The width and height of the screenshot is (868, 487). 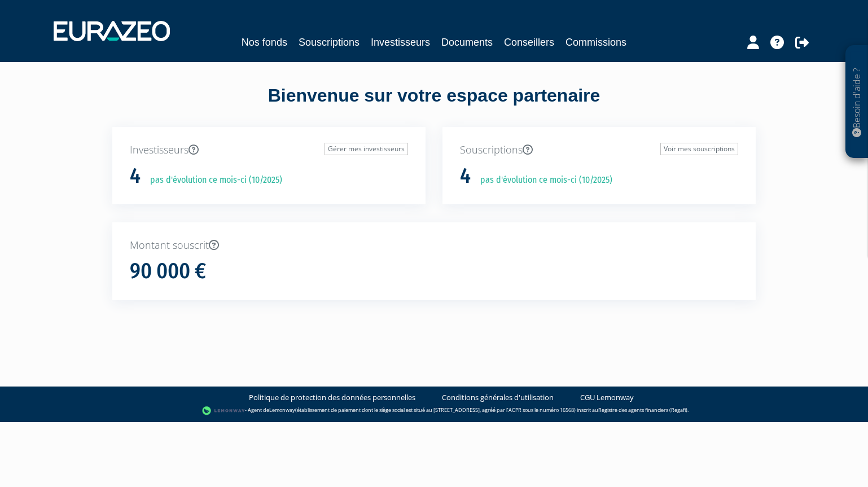 What do you see at coordinates (528, 43) in the screenshot?
I see `a: Conseillers` at bounding box center [528, 43].